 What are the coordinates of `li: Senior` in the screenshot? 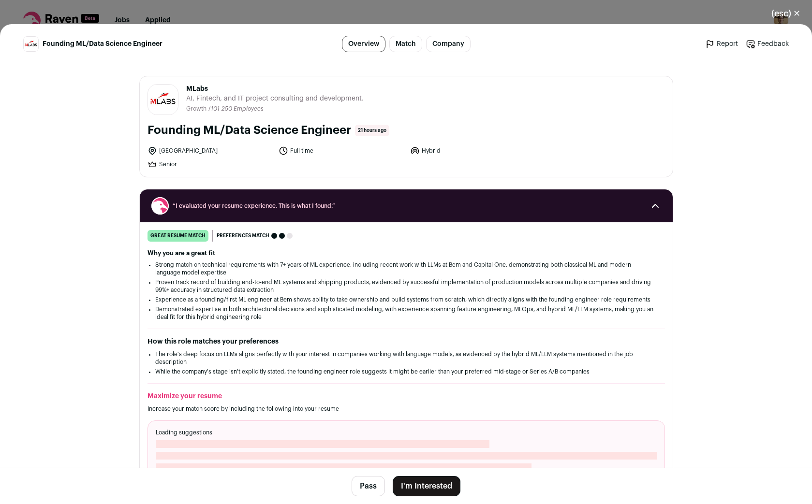 It's located at (211, 164).